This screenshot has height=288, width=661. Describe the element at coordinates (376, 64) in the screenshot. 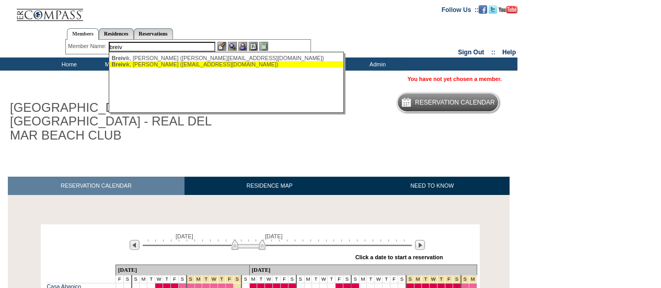

I see `td: Admin` at that location.